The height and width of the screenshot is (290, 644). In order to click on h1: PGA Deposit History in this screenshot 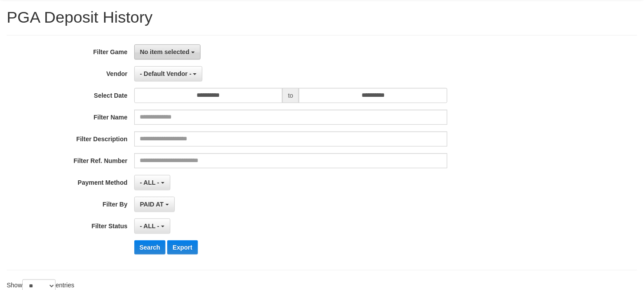, I will do `click(322, 17)`.